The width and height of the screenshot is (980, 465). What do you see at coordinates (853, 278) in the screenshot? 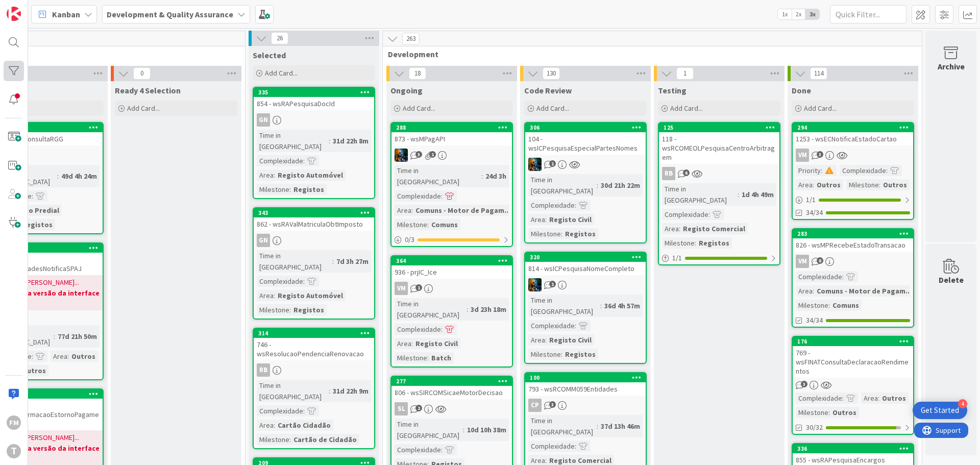
I see `a: 283826 - wsMPRecebeEstadoTransacaoVMComplexidade:Area:Comuns - Motor de Pagam...Milestone:Comuns3...` at bounding box center [853, 278].